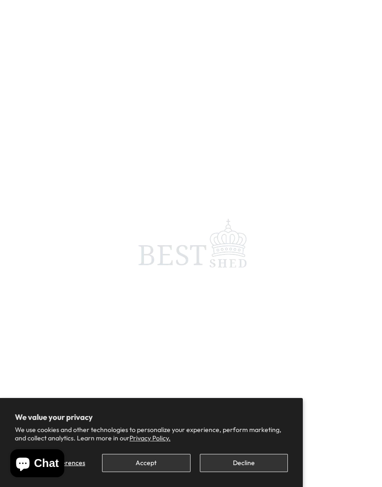 Image resolution: width=382 pixels, height=487 pixels. I want to click on p: We use cookies and other technologies to personalize your experience, perform marketing, and coll..., so click(151, 434).